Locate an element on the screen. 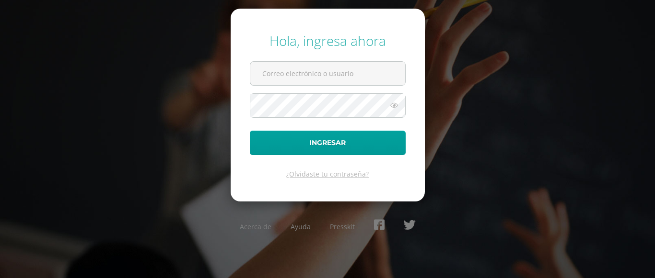  a: Acerca de is located at coordinates (255, 227).